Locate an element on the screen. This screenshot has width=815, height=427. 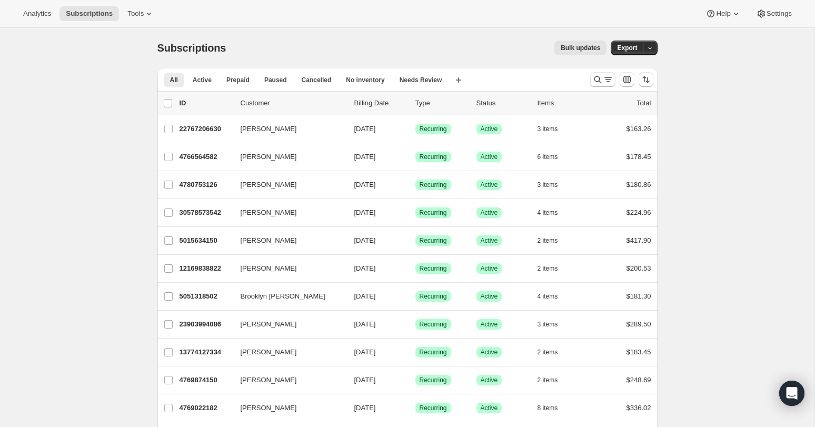
span: No inventory is located at coordinates (365, 80).